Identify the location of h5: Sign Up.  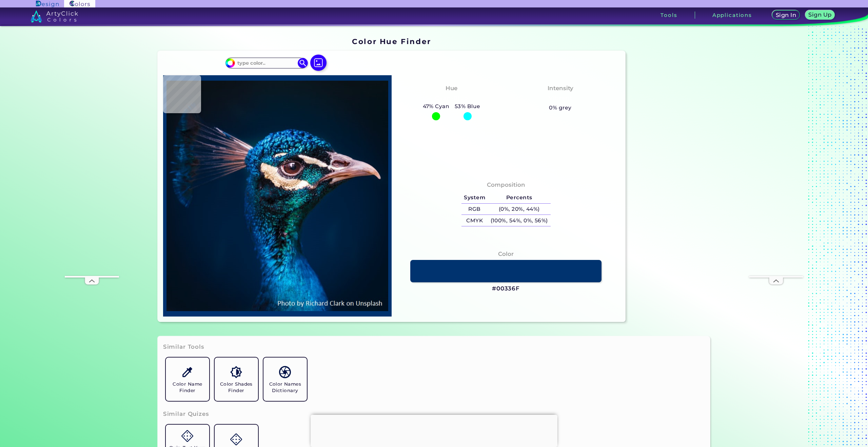
(820, 14).